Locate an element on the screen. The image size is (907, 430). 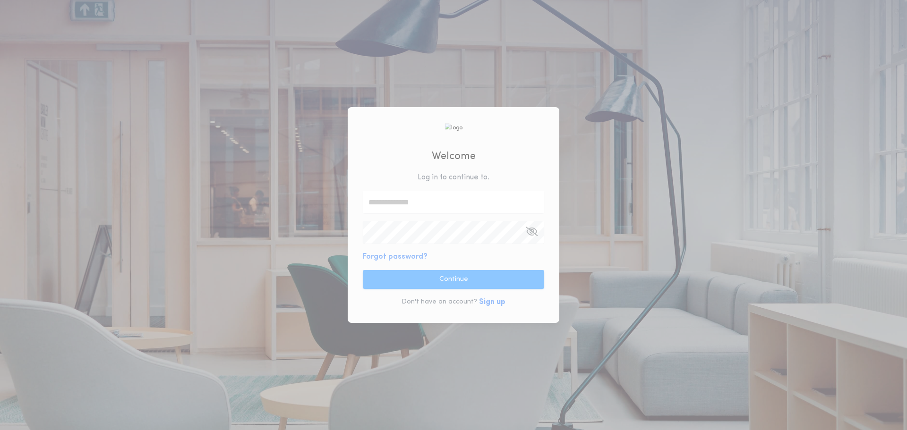
img: logo is located at coordinates (454, 128).